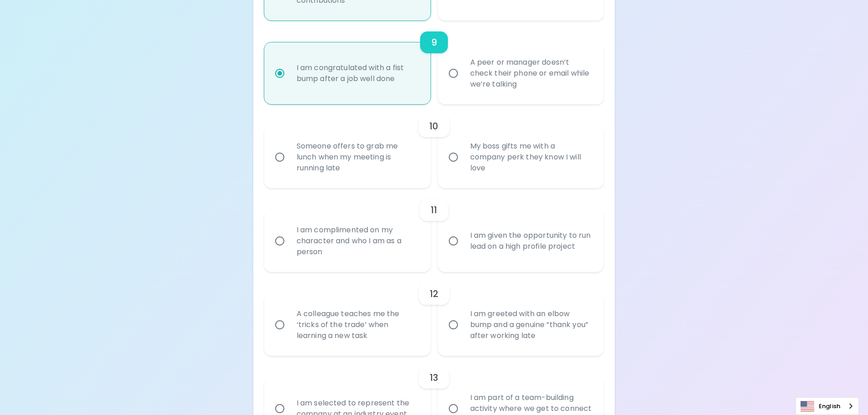  I want to click on h6: 11, so click(434, 210).